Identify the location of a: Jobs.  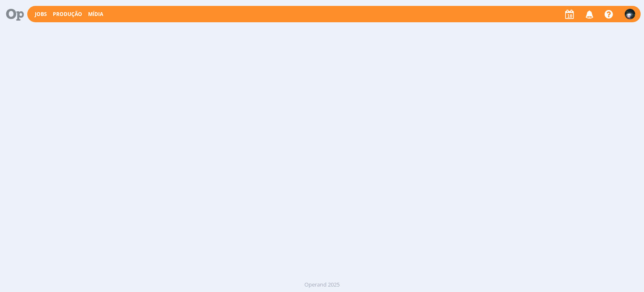
(41, 14).